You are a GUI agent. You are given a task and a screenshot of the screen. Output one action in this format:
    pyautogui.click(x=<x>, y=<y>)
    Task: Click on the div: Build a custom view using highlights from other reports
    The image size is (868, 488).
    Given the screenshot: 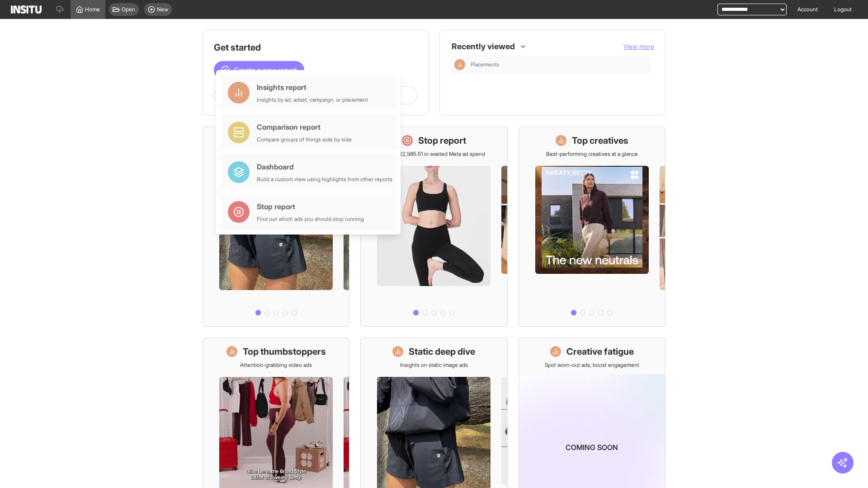 What is the action you would take?
    pyautogui.click(x=324, y=179)
    